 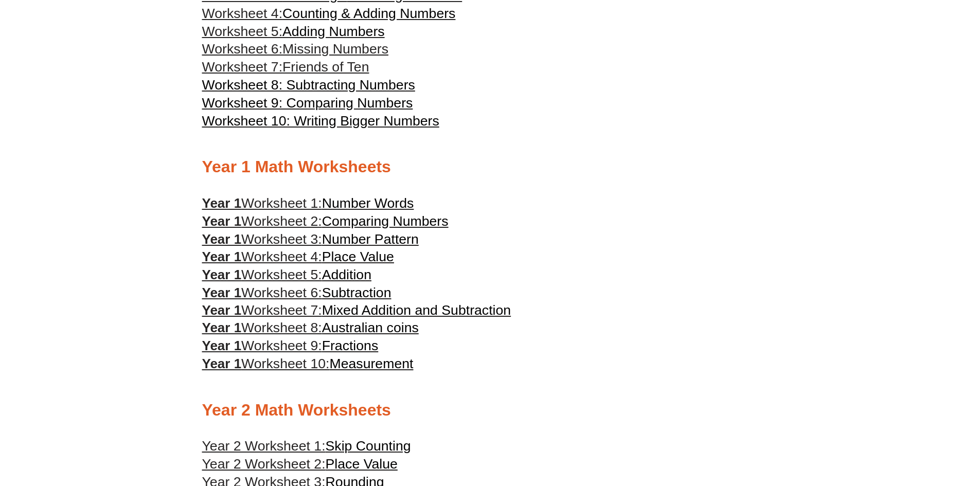 I want to click on a: Year 1Worksheet 4:Place Value, so click(x=298, y=257).